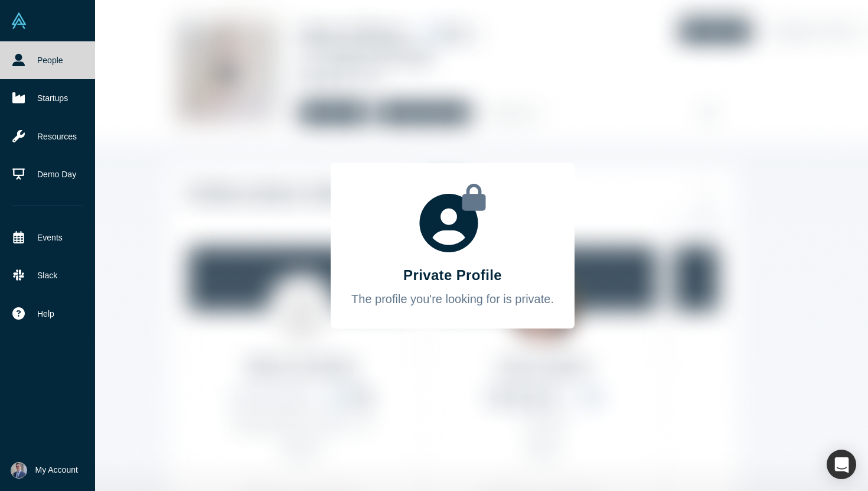  I want to click on span: Help, so click(46, 314).